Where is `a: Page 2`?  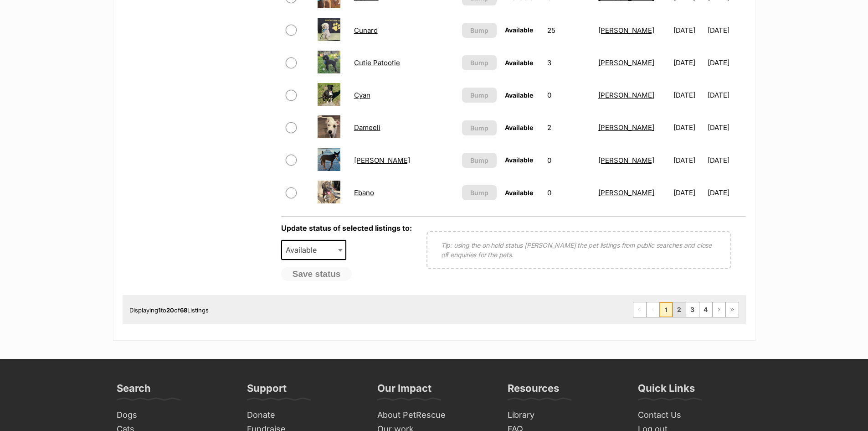
a: Page 2 is located at coordinates (680, 310).